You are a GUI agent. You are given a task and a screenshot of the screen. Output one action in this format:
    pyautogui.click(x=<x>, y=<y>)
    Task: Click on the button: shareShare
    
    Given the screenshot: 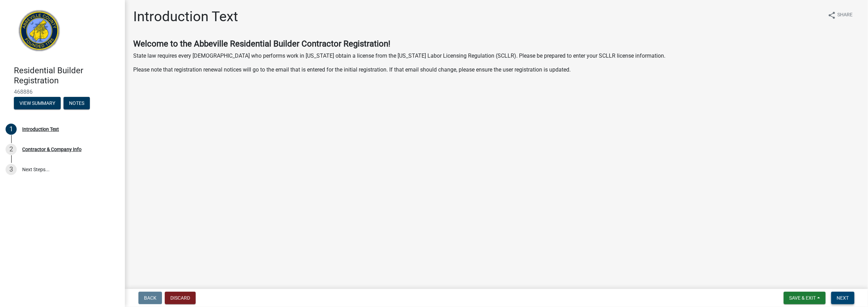 What is the action you would take?
    pyautogui.click(x=840, y=15)
    